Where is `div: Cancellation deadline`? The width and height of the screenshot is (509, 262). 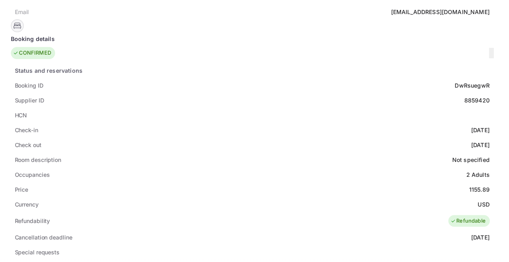
div: Cancellation deadline is located at coordinates (43, 237).